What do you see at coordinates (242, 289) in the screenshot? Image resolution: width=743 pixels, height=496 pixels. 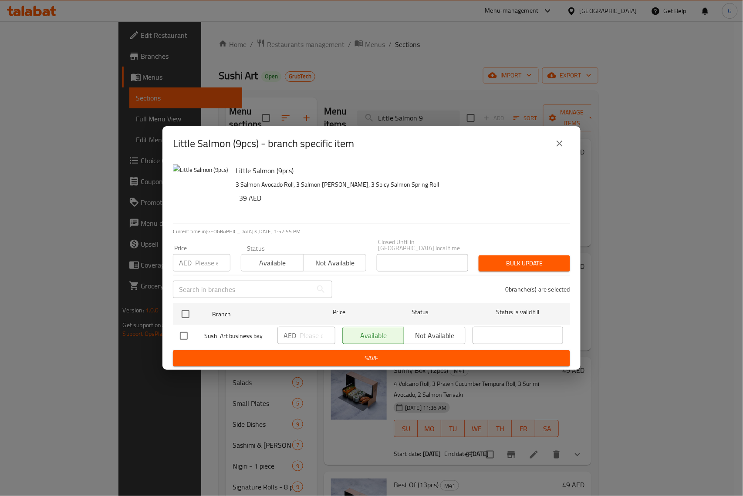 I see `input: Search in branches` at bounding box center [242, 289].